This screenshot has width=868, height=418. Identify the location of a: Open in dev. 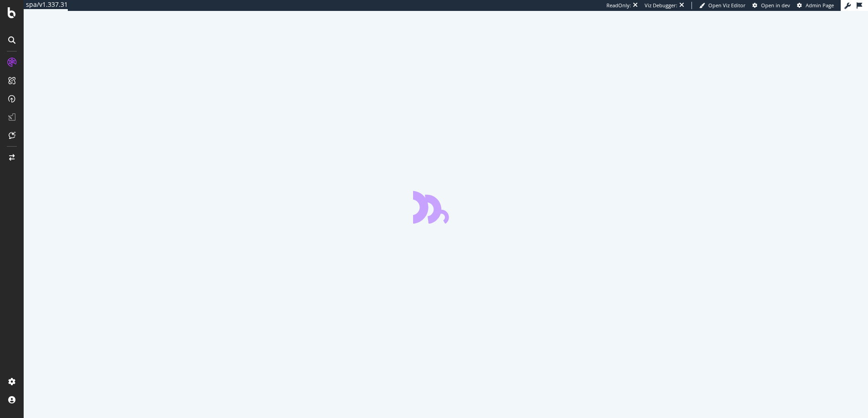
(771, 6).